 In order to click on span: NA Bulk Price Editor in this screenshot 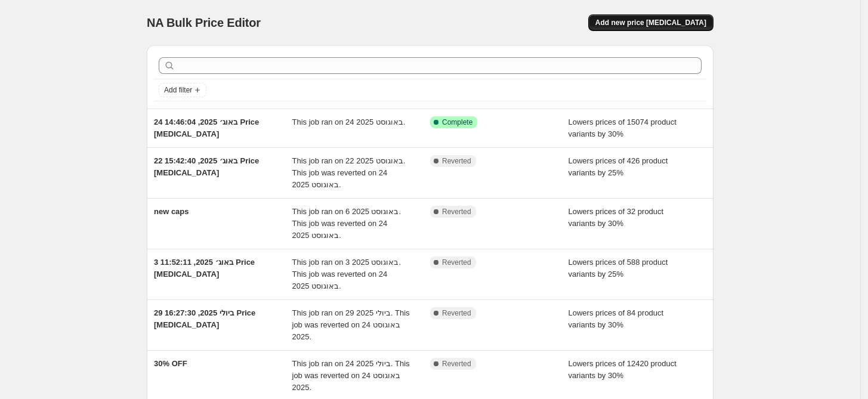, I will do `click(203, 23)`.